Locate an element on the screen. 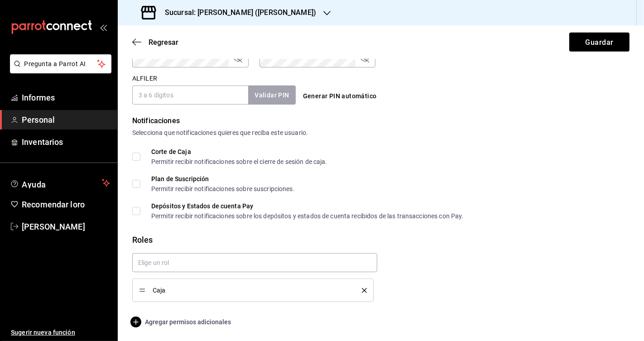 This screenshot has height=341, width=644. font: Permitir recibir notificaciones sobre los depósitos y estados de cuenta recibidos de las transacc... is located at coordinates (308, 216).